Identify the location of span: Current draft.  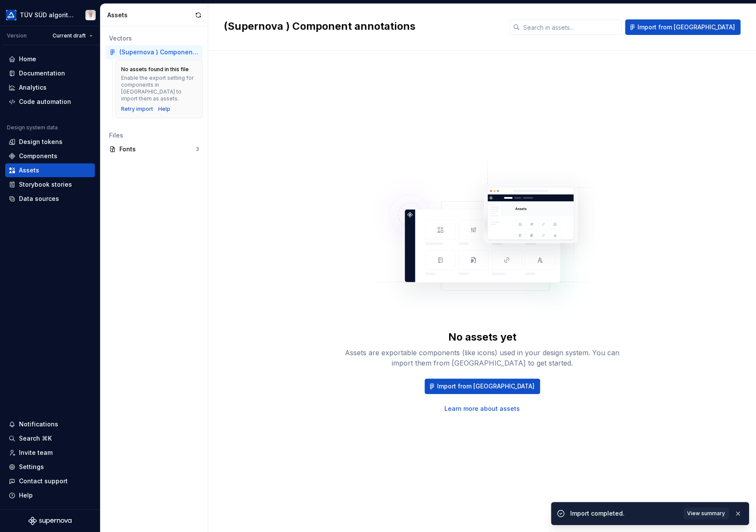
(69, 36).